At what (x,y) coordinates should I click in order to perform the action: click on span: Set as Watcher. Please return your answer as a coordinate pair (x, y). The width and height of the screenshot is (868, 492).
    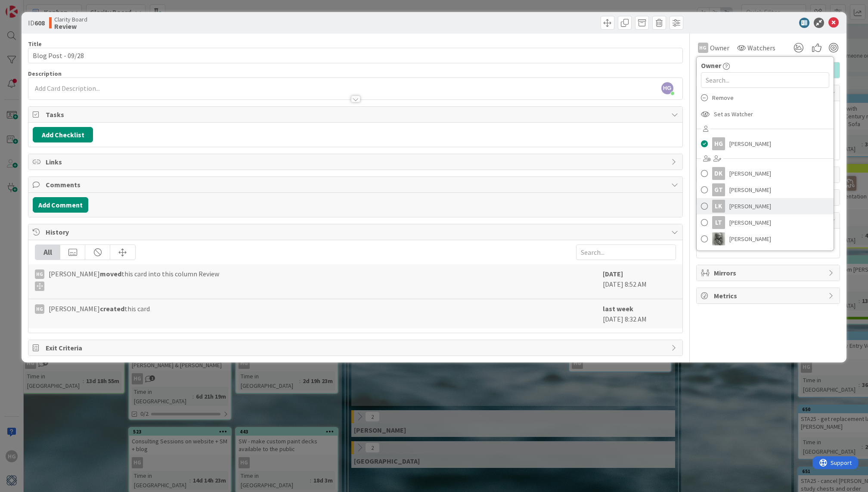
    Looking at the image, I should click on (734, 114).